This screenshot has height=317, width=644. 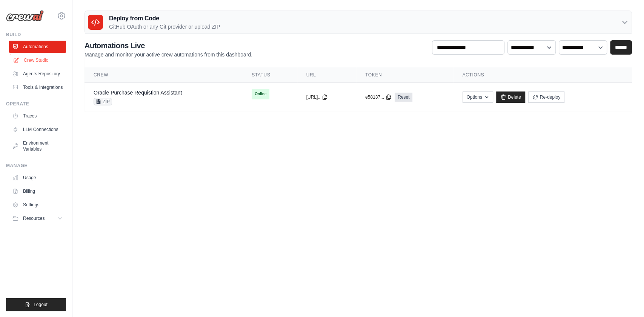 I want to click on th: Status, so click(x=270, y=75).